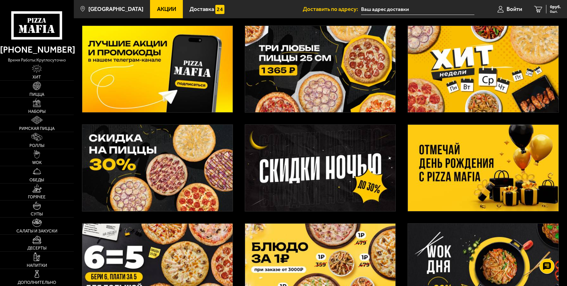 This screenshot has width=567, height=286. Describe the element at coordinates (418, 9) in the screenshot. I see `span: Санкт-Петербург набережная реки Фонтанки 117` at that location.